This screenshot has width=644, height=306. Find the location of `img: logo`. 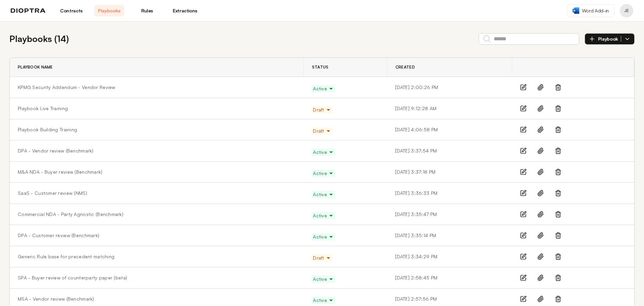

img: logo is located at coordinates (28, 11).